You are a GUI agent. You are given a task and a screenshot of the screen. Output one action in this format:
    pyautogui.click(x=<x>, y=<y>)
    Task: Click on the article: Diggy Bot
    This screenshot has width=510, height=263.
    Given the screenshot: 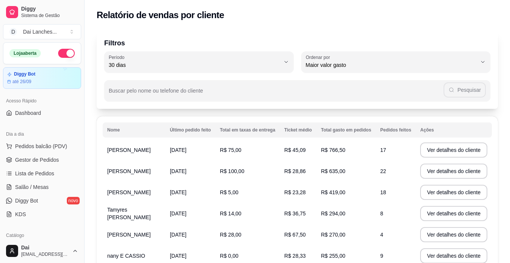 What is the action you would take?
    pyautogui.click(x=25, y=74)
    